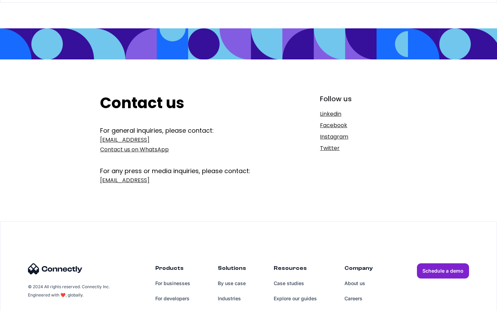  What do you see at coordinates (173, 283) in the screenshot?
I see `a: For businesses` at bounding box center [173, 283].